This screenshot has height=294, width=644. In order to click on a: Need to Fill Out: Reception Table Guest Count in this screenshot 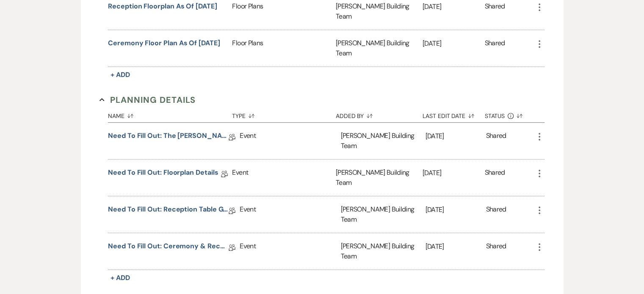, I will do `click(168, 210)`.